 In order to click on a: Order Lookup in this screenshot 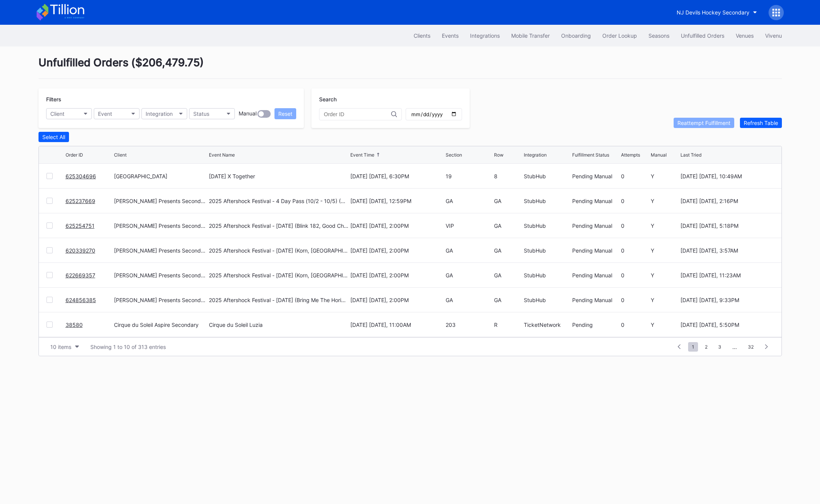, I will do `click(619, 36)`.